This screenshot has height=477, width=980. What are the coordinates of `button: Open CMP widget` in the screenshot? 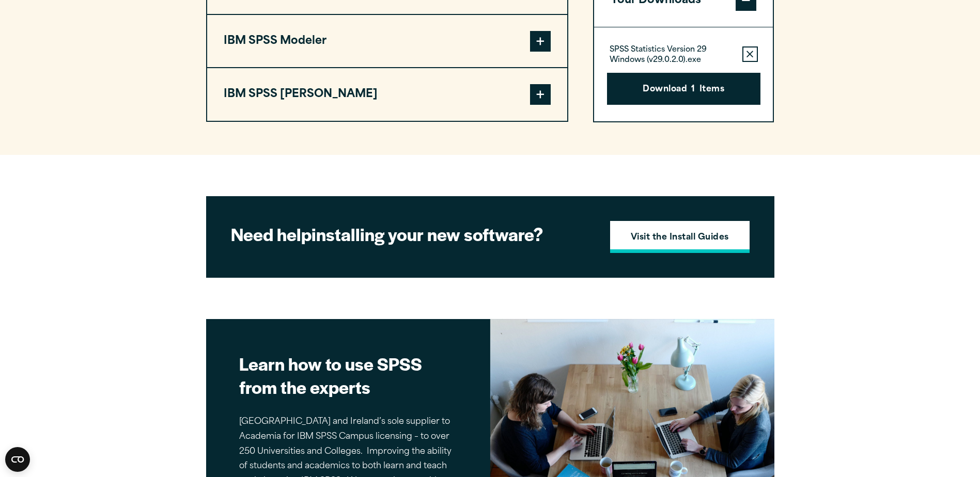 It's located at (18, 459).